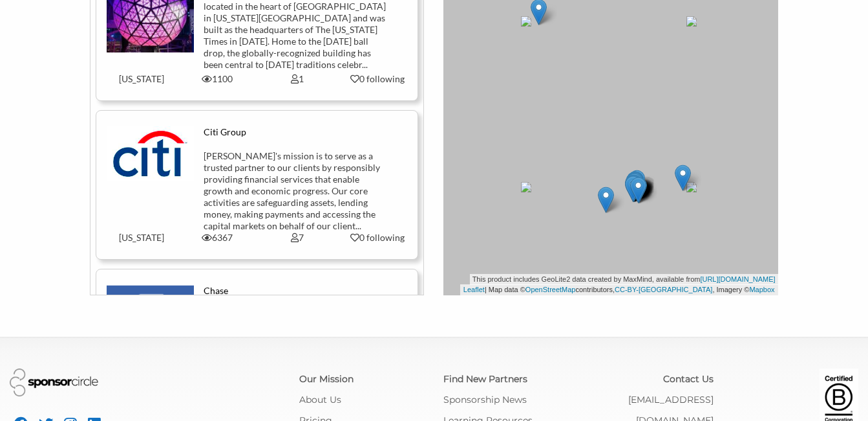 This screenshot has width=868, height=421. I want to click on a: Contact Us, so click(689, 379).